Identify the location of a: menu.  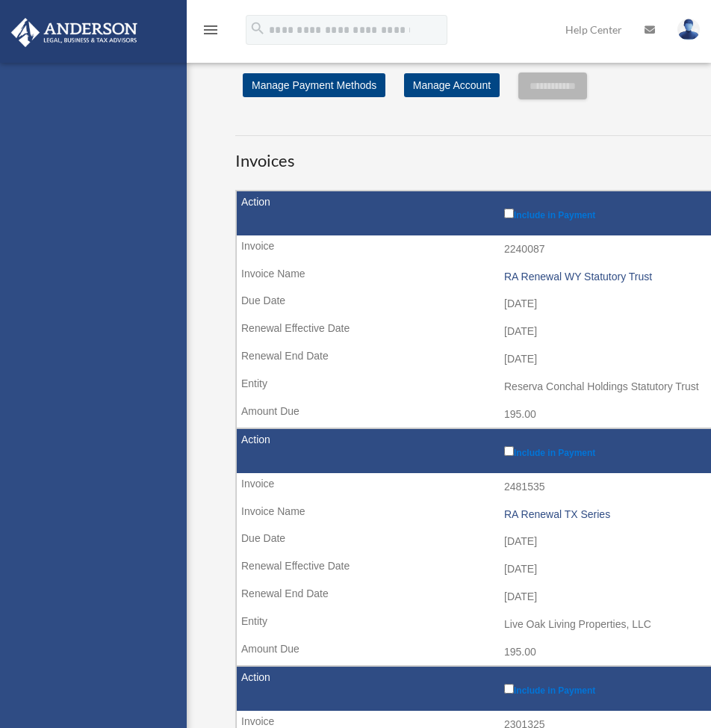
(211, 32).